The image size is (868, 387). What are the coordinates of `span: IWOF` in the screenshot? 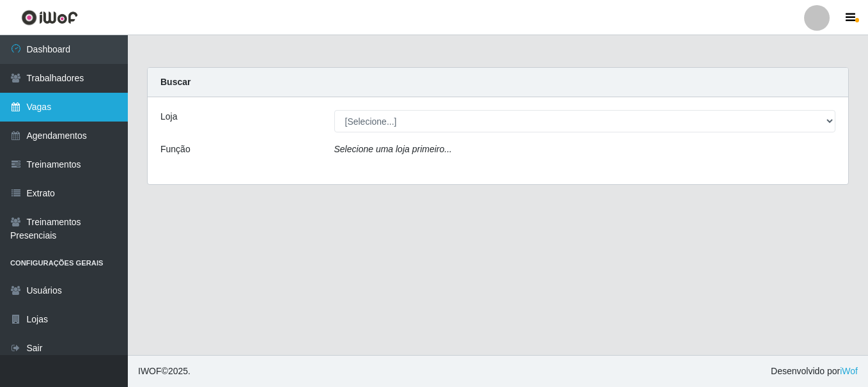 It's located at (149, 371).